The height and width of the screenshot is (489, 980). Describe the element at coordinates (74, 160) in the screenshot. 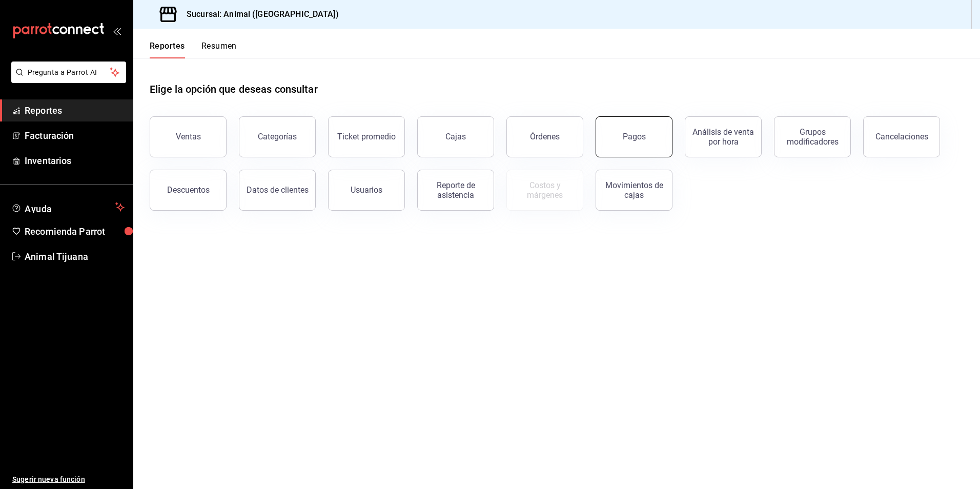

I see `span: Inventarios` at that location.